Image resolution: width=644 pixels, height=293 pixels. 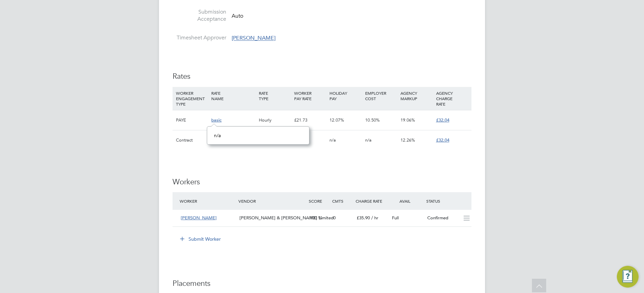 I want to click on h3: Rates, so click(x=322, y=76).